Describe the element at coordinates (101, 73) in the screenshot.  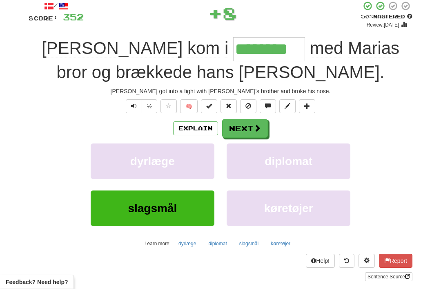
I see `span: og` at that location.